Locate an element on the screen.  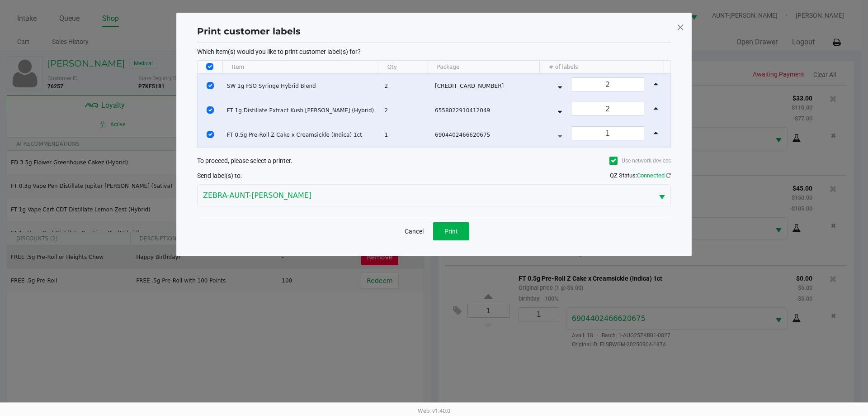
h1: Print customer labels is located at coordinates (249, 32).